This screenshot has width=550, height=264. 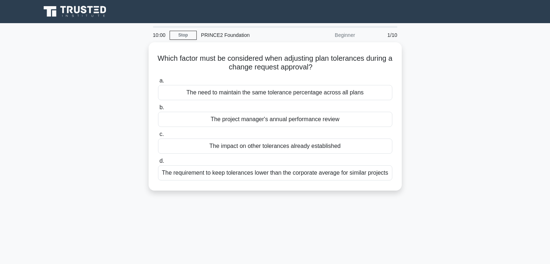 I want to click on div: 10:00, so click(x=159, y=35).